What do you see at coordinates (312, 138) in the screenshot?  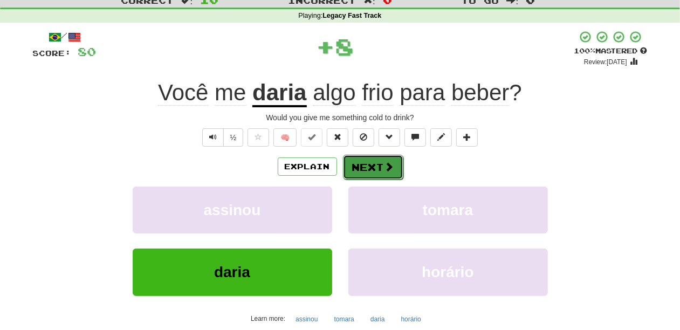 I see `button: Set this sentence to 100% Mastered (alt+m)` at bounding box center [312, 138].